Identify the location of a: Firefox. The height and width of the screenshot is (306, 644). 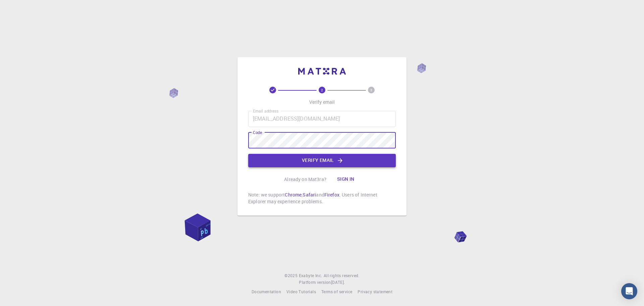
(332, 195).